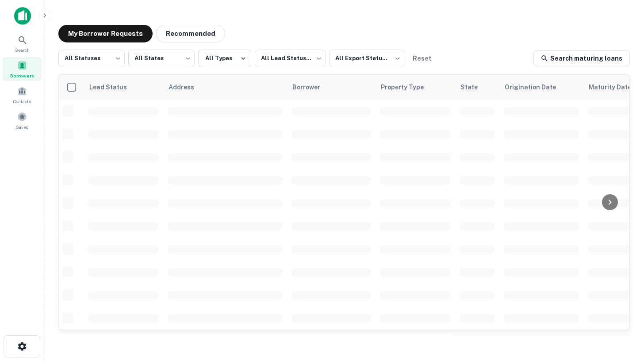 Image resolution: width=644 pixels, height=361 pixels. What do you see at coordinates (536, 87) in the screenshot?
I see `span: Origination Date` at bounding box center [536, 87].